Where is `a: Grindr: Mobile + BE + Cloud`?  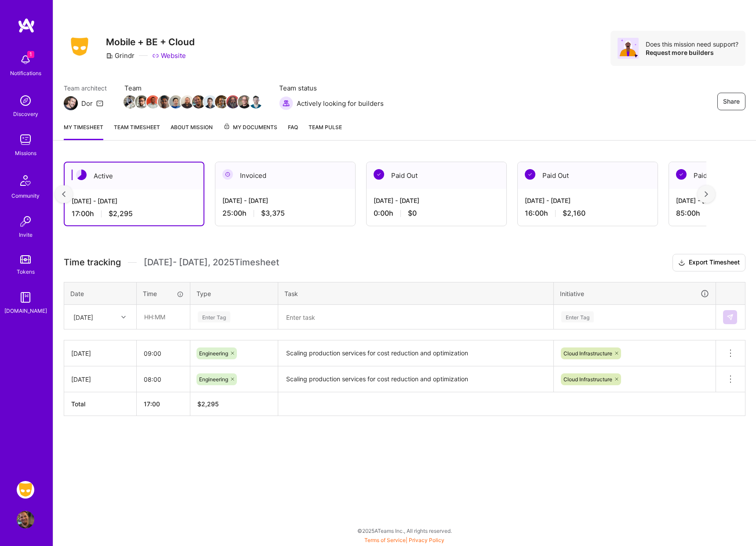
a: Grindr: Mobile + BE + Cloud is located at coordinates (26, 490).